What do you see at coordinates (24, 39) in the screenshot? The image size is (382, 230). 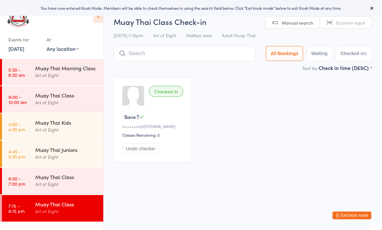 I see `div: Events for` at bounding box center [24, 39].